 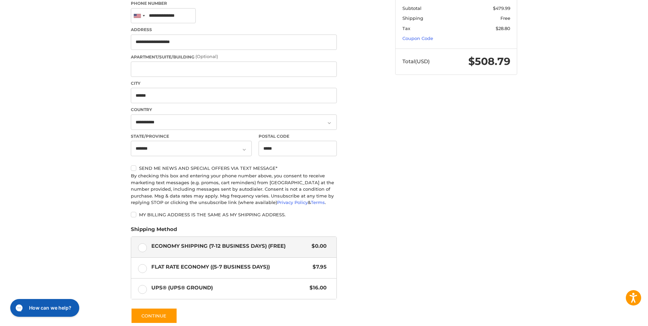 I want to click on span: Subtotal, so click(x=412, y=8).